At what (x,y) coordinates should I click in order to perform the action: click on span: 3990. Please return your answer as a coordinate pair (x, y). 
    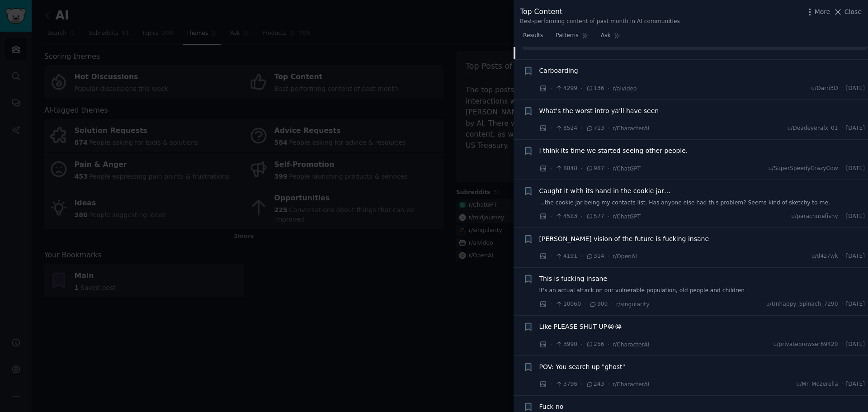
    Looking at the image, I should click on (566, 344).